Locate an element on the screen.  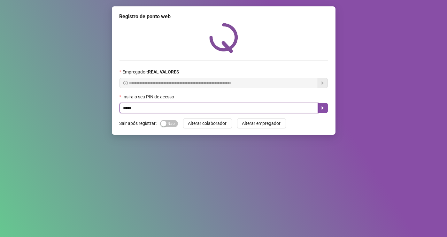
button: Alterar empregador is located at coordinates (262, 123).